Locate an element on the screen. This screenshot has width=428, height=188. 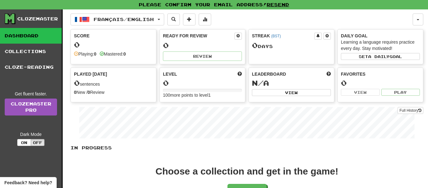
button: Off is located at coordinates (38, 142).